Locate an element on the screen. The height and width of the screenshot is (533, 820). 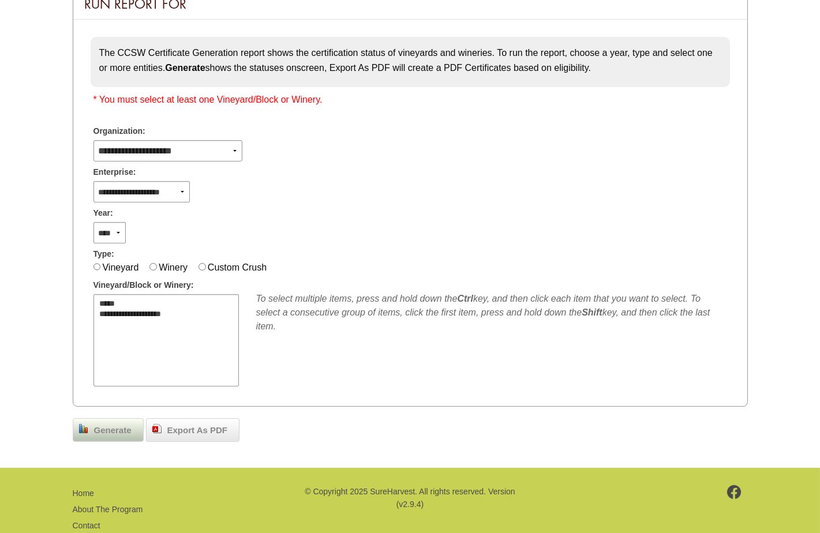
span: Vineyard/Block or Winery: is located at coordinates (144, 285).